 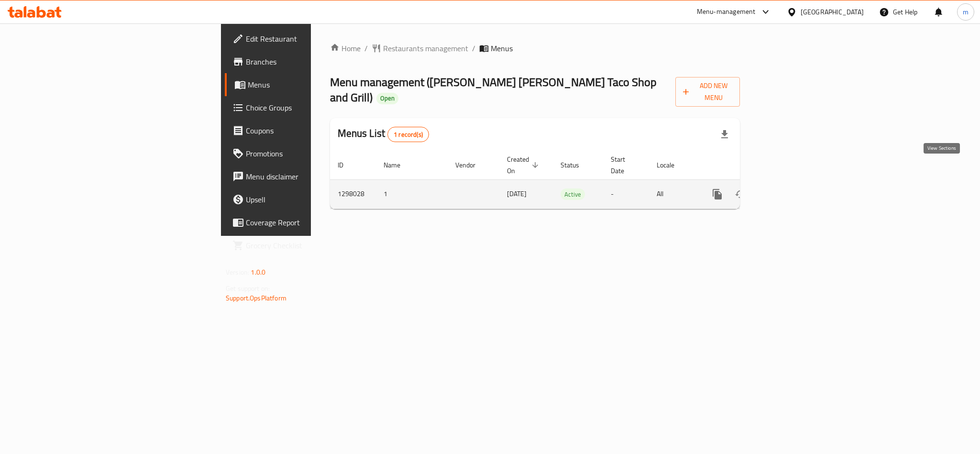 I want to click on div: Open, so click(x=387, y=99).